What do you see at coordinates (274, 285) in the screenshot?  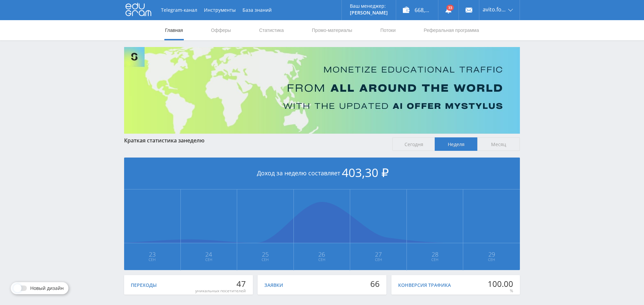 I see `div: Заявки` at bounding box center [274, 285].